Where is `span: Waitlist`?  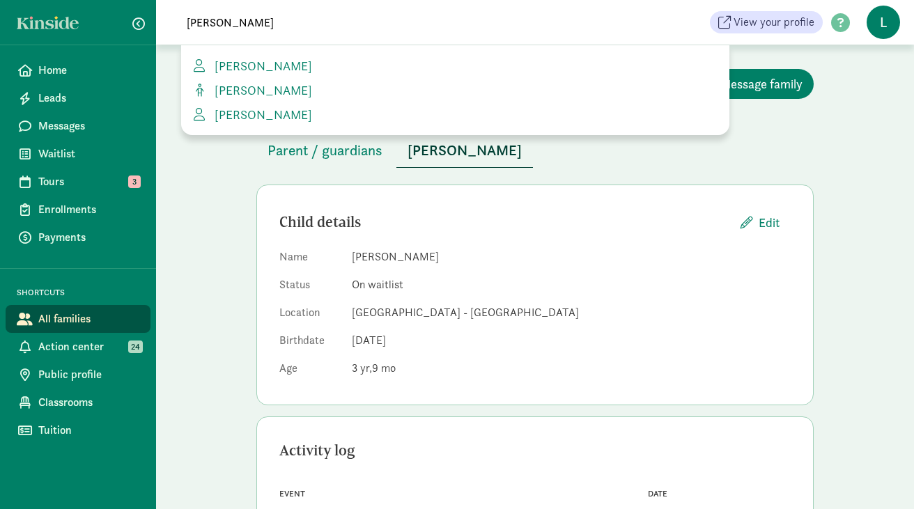
span: Waitlist is located at coordinates (88, 154).